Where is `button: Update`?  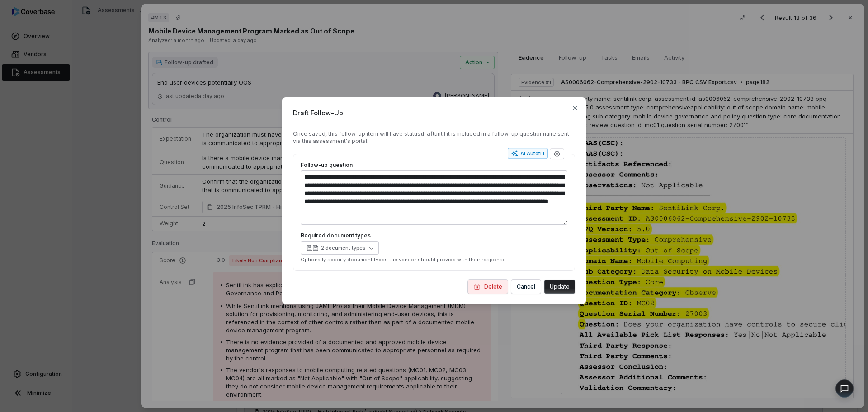 button: Update is located at coordinates (559, 287).